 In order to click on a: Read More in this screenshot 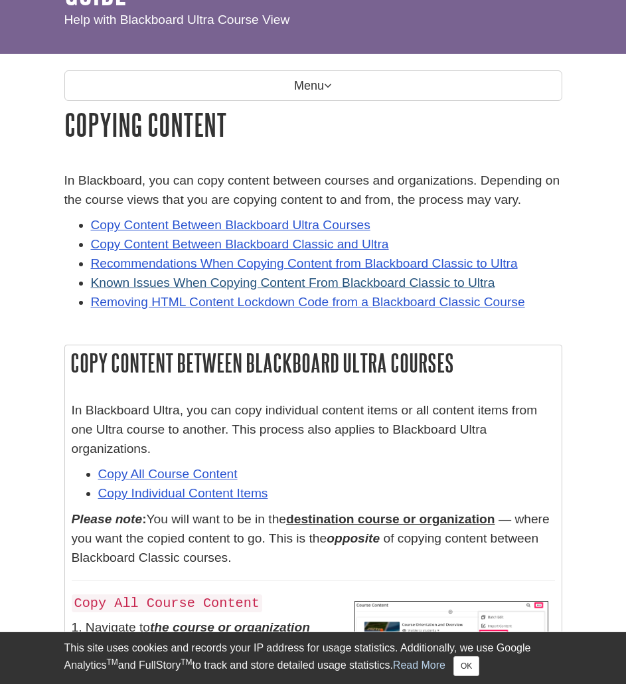, I will do `click(419, 664)`.